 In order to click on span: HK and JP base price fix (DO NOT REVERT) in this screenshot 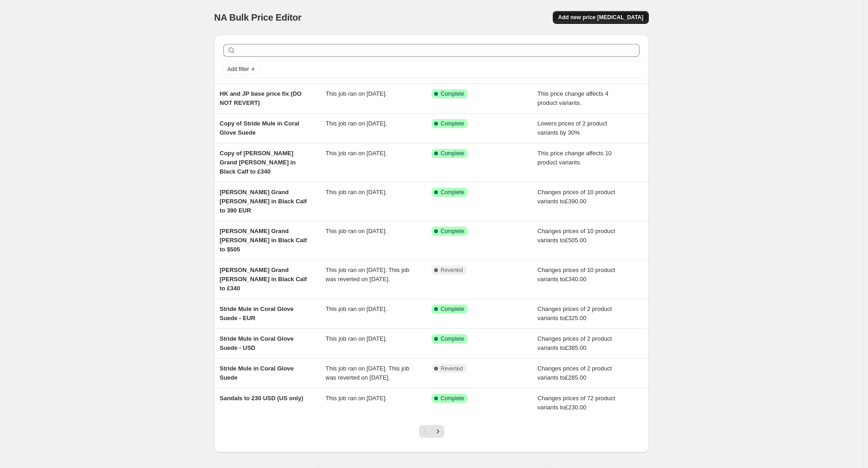, I will do `click(261, 98)`.